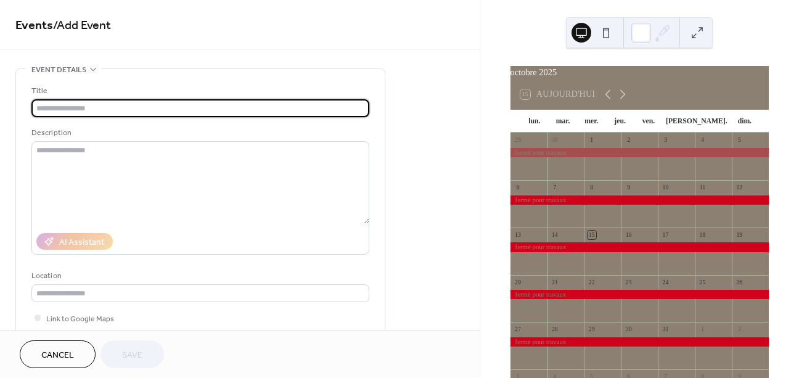 The image size is (799, 378). I want to click on div: 25, so click(703, 282).